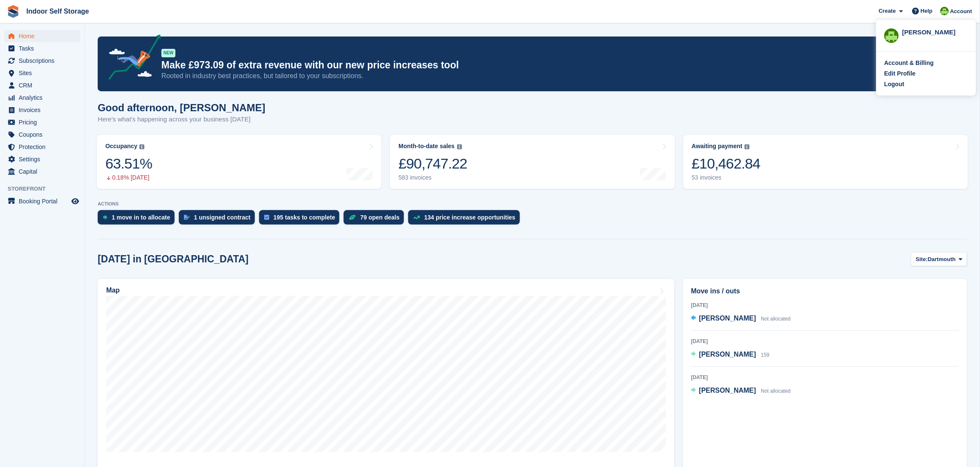  What do you see at coordinates (75, 201) in the screenshot?
I see `a: Preview store` at bounding box center [75, 201].